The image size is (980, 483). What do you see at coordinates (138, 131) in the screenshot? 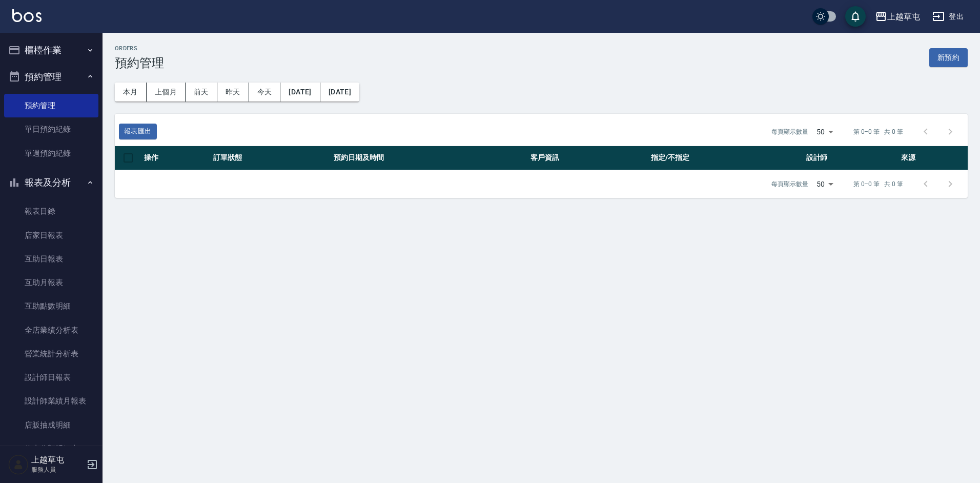
I see `a: 報表匯出` at bounding box center [138, 131].